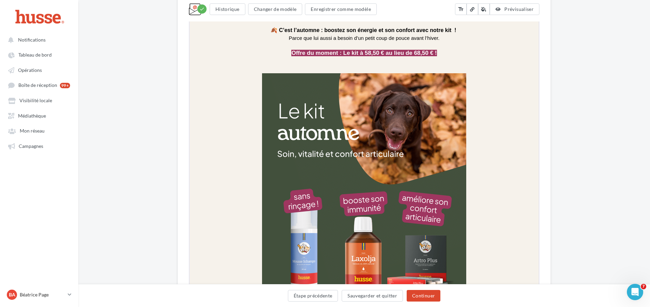 This screenshot has width=650, height=307. What do you see at coordinates (68, 226) in the screenshot?
I see `button: Conversations` at bounding box center [68, 226].